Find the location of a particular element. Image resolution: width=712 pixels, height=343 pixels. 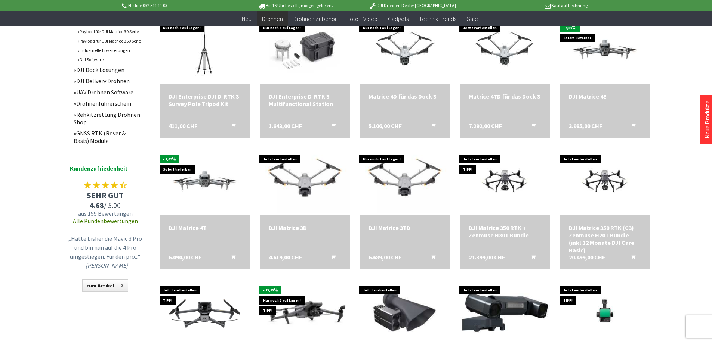

span: Drohnen is located at coordinates (272, 19).